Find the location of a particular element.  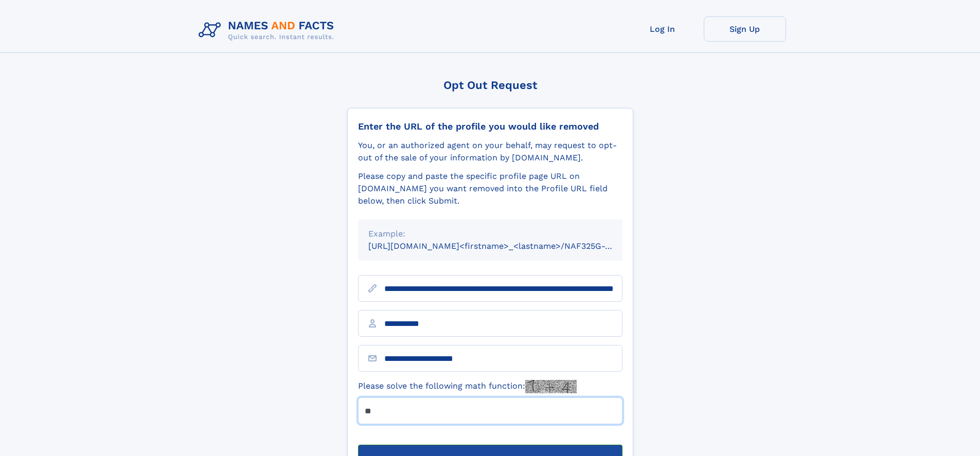

div: You, or an authorized agent on your behalf, may request to opt-out of the sale of your informatio... is located at coordinates (490, 152).